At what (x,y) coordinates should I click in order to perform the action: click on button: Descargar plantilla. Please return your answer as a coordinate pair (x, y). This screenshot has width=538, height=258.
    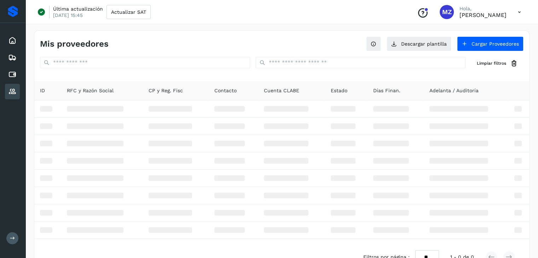
    Looking at the image, I should click on (419, 44).